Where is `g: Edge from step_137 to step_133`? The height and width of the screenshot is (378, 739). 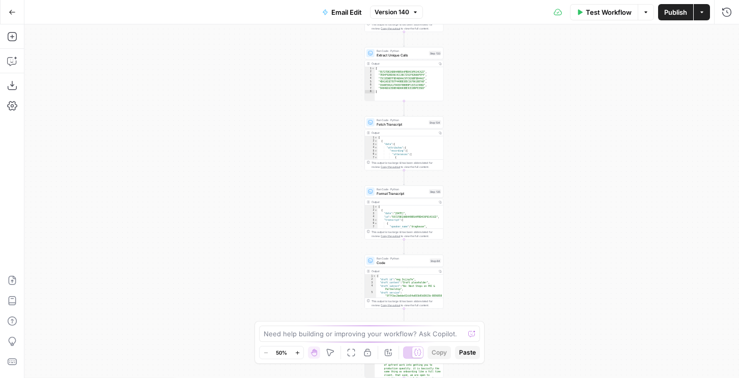
g: Edge from step_137 to step_133 is located at coordinates (403, 39).